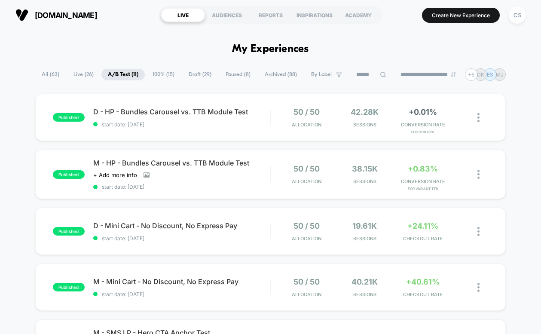  What do you see at coordinates (123, 74) in the screenshot?
I see `span: A/B Test ( 11 )` at bounding box center [123, 74].